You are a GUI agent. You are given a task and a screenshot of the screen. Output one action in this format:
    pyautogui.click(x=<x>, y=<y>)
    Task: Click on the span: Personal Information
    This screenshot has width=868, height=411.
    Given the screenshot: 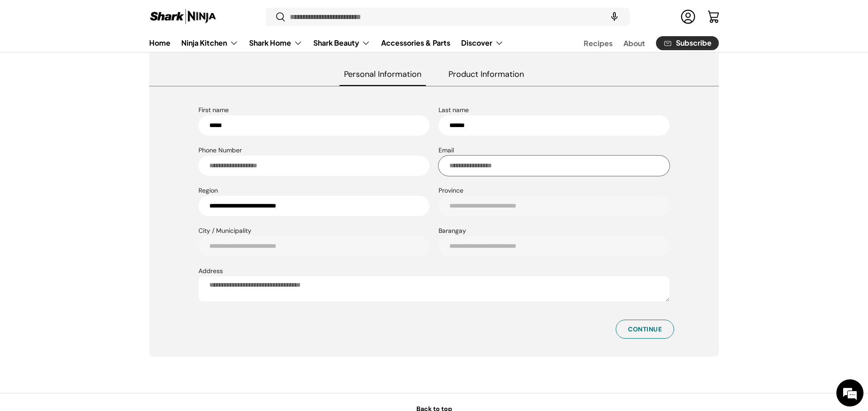 What is the action you would take?
    pyautogui.click(x=382, y=75)
    